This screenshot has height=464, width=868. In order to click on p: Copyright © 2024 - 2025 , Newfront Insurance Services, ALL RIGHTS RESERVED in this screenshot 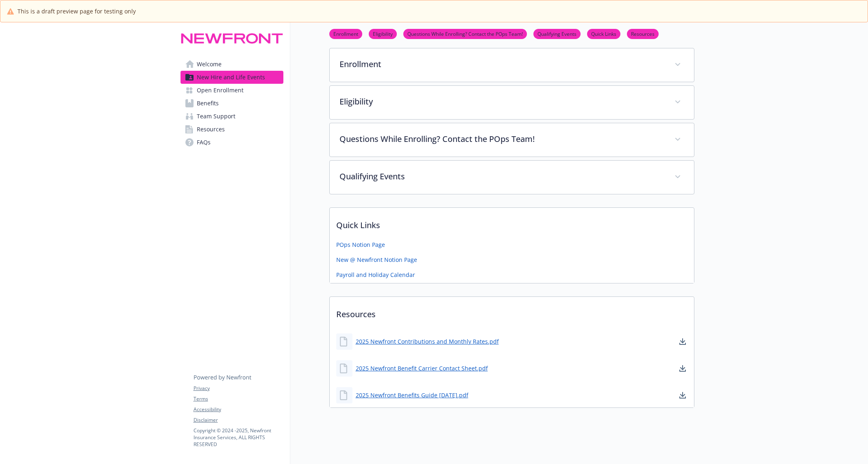, I will do `click(238, 437)`.